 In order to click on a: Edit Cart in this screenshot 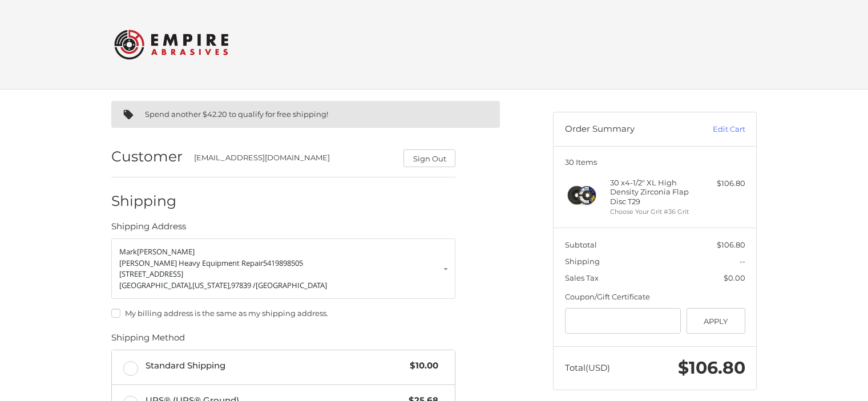, I will do `click(716, 129)`.